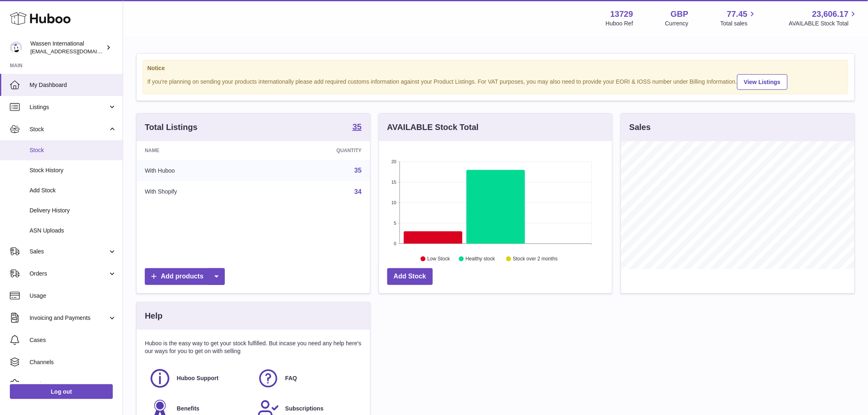 The width and height of the screenshot is (868, 415). I want to click on h3: Sales, so click(640, 127).